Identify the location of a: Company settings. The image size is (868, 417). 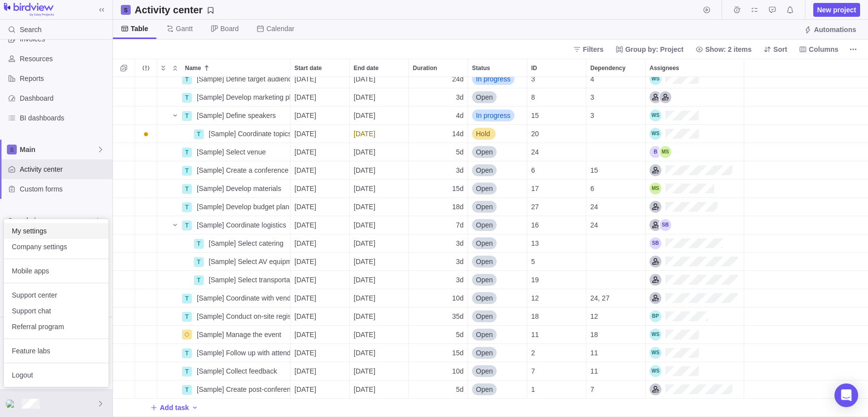
(56, 247).